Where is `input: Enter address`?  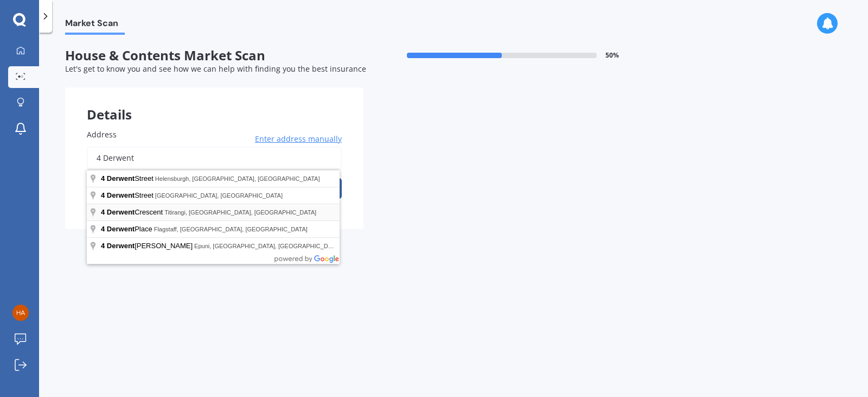
input: Enter address is located at coordinates (214, 158).